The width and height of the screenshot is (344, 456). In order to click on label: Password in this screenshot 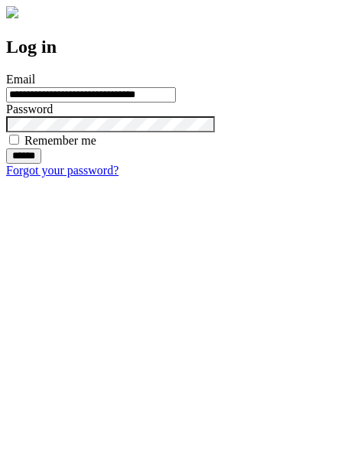, I will do `click(29, 109)`.